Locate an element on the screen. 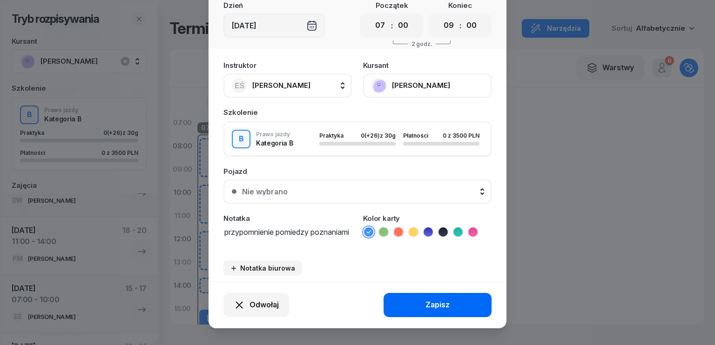 This screenshot has height=345, width=715. button: Odwołaj is located at coordinates (256, 305).